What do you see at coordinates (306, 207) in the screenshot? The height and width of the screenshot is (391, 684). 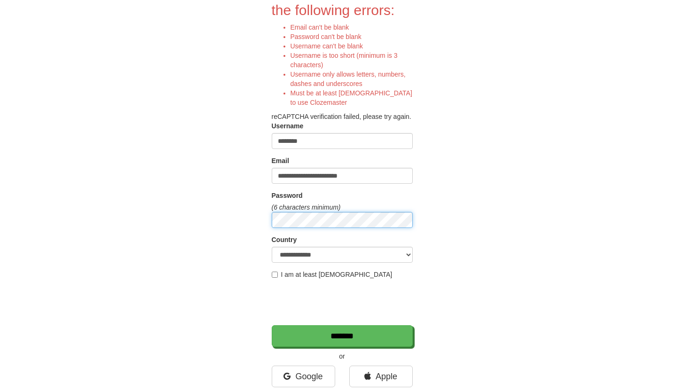 I see `em: (6 characters minimum)` at bounding box center [306, 207].